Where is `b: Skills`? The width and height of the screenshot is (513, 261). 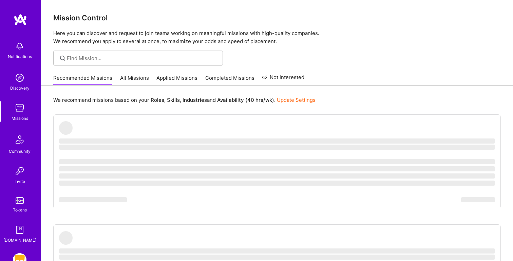
b: Skills is located at coordinates (173, 100).